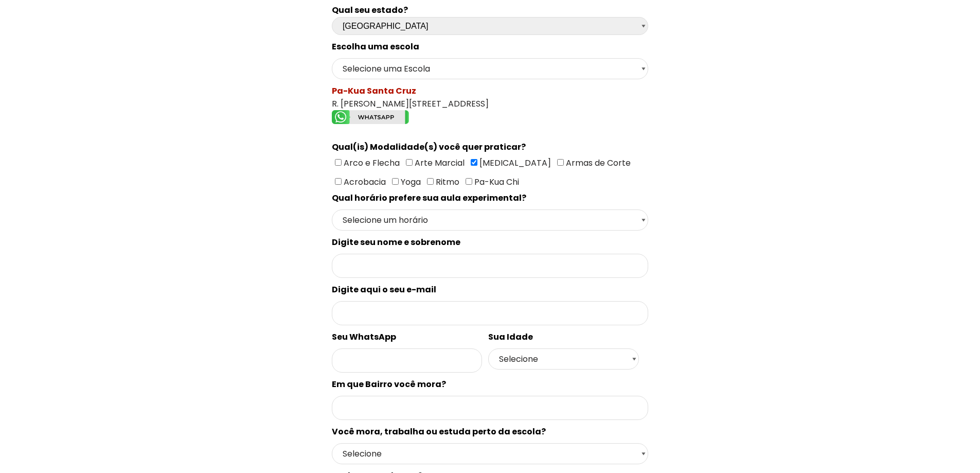 The image size is (980, 473). What do you see at coordinates (370, 117) in the screenshot?
I see `img: whatsapp` at bounding box center [370, 117].